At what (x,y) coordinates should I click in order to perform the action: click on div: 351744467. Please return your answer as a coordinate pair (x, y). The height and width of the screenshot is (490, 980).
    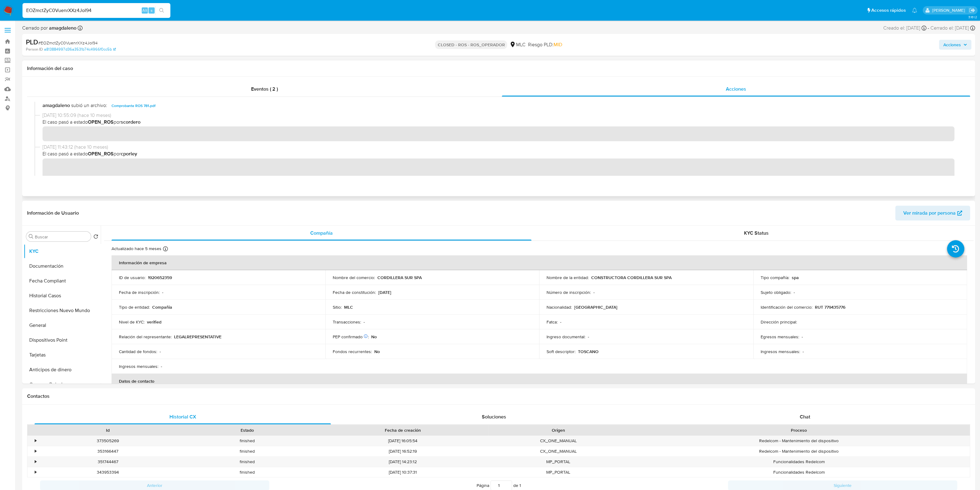
    Looking at the image, I should click on (108, 461).